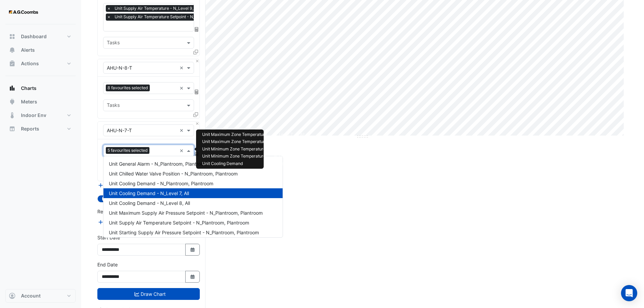 The width and height of the screenshot is (644, 308). Describe the element at coordinates (128, 88) in the screenshot. I see `span: 8 favourites selected` at that location.